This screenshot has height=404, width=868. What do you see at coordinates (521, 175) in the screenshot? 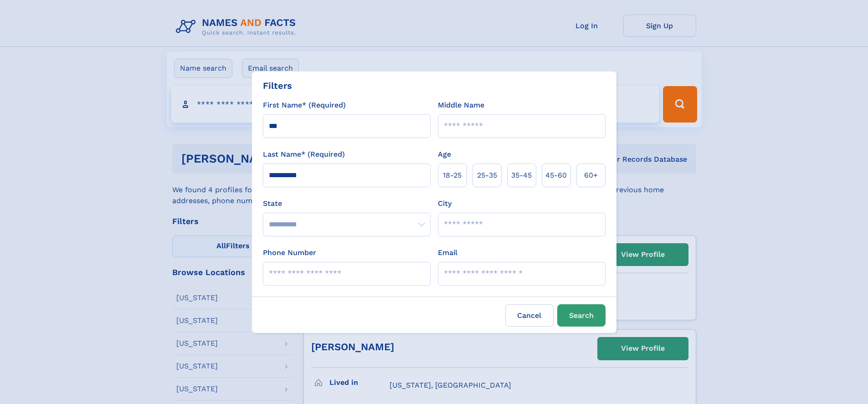
I see `span: 35‑45` at bounding box center [521, 175].